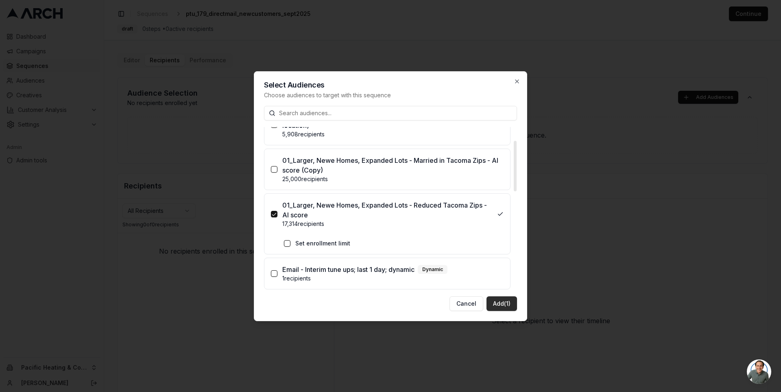 The image size is (781, 392). Describe the element at coordinates (393, 278) in the screenshot. I see `p: 1 recipients` at that location.